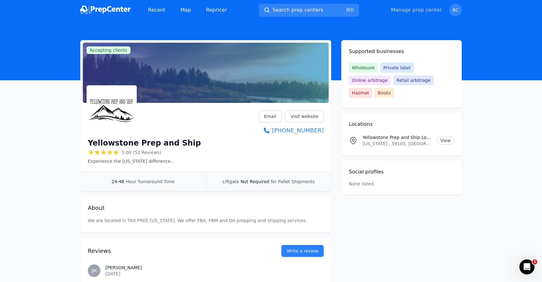  Describe the element at coordinates (186, 10) in the screenshot. I see `a: Map` at that location.